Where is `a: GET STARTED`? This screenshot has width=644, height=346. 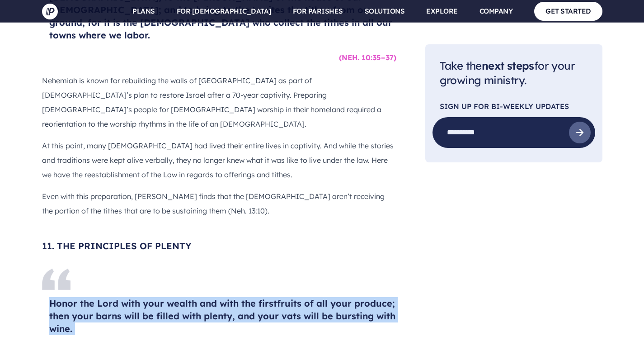
a: GET STARTED is located at coordinates (568, 11).